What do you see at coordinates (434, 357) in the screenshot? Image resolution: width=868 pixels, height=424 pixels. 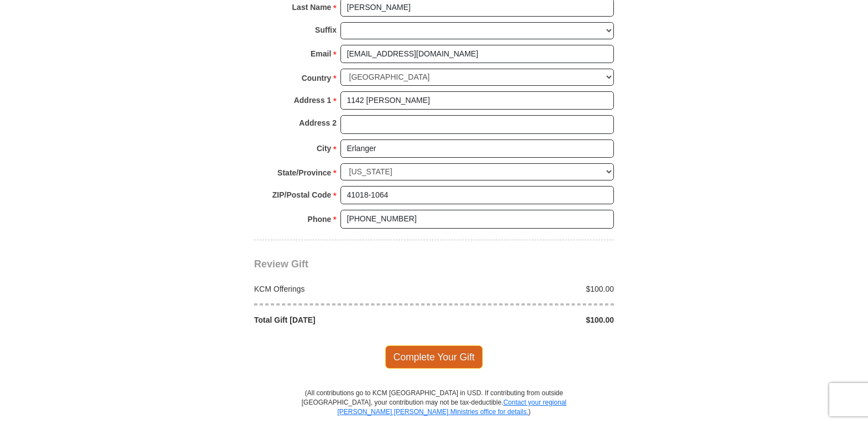 I see `span: Complete Your Gift` at bounding box center [434, 357].